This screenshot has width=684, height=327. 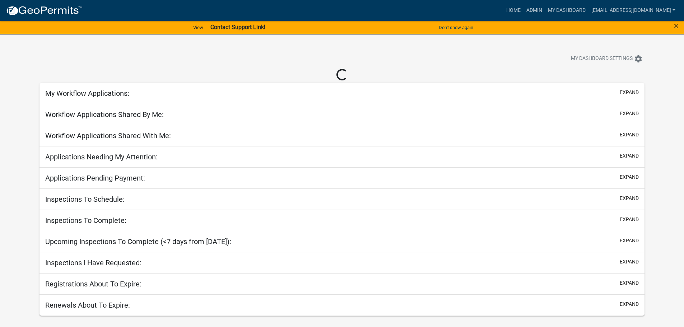 What do you see at coordinates (108, 136) in the screenshot?
I see `h5: Workflow Applications Shared With Me:` at bounding box center [108, 136].